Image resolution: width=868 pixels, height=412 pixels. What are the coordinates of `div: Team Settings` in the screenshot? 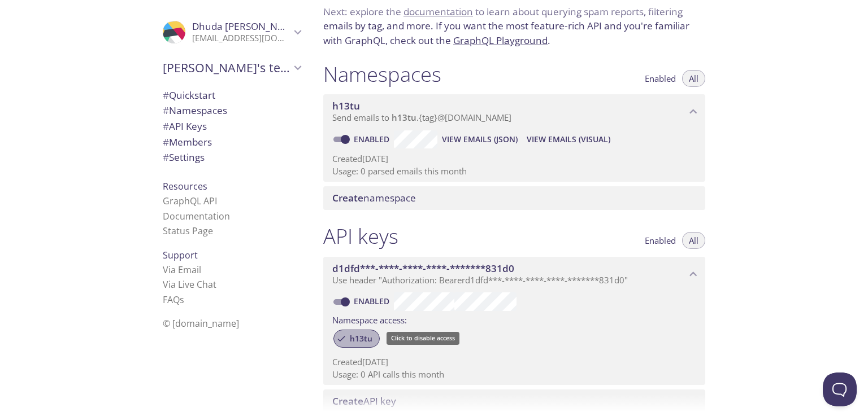 It's located at (232, 157).